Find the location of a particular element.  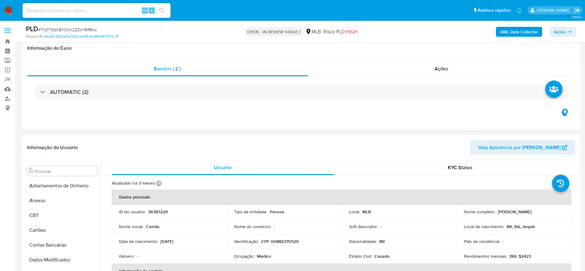

p: Soft descriptor : is located at coordinates (364, 227).